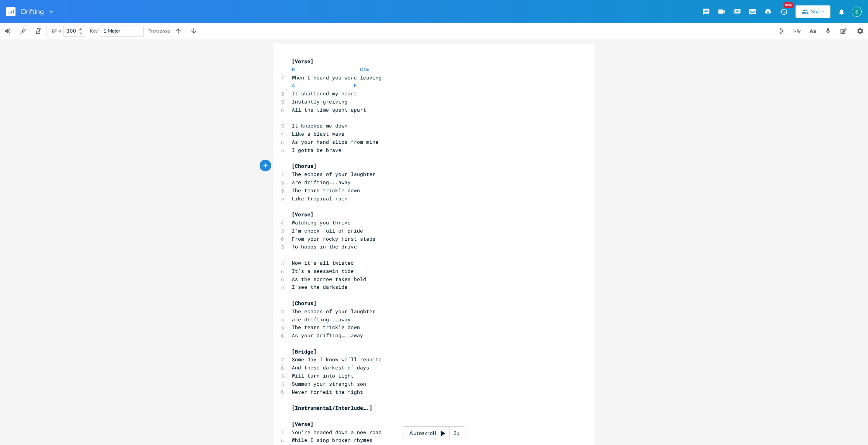  I want to click on span: I gotta be brave, so click(316, 150).